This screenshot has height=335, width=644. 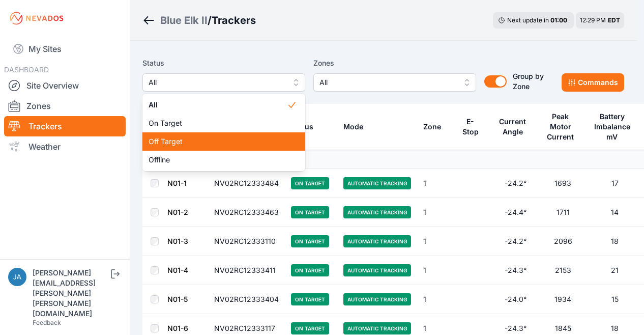 What do you see at coordinates (224, 133) in the screenshot?
I see `div: All` at bounding box center [224, 133].